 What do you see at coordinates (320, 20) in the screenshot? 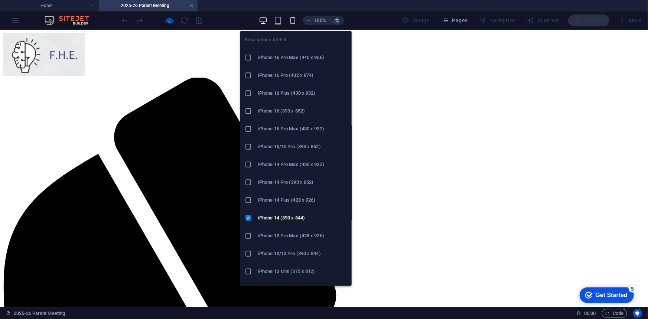
I see `h6: 100%` at bounding box center [320, 20].